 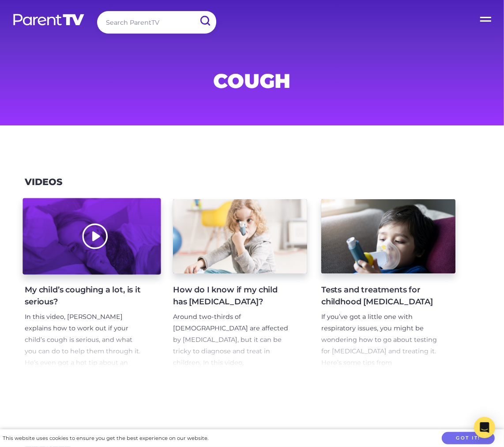 I want to click on img: parenttv-logo-white.4c85aaf.svg, so click(x=48, y=19).